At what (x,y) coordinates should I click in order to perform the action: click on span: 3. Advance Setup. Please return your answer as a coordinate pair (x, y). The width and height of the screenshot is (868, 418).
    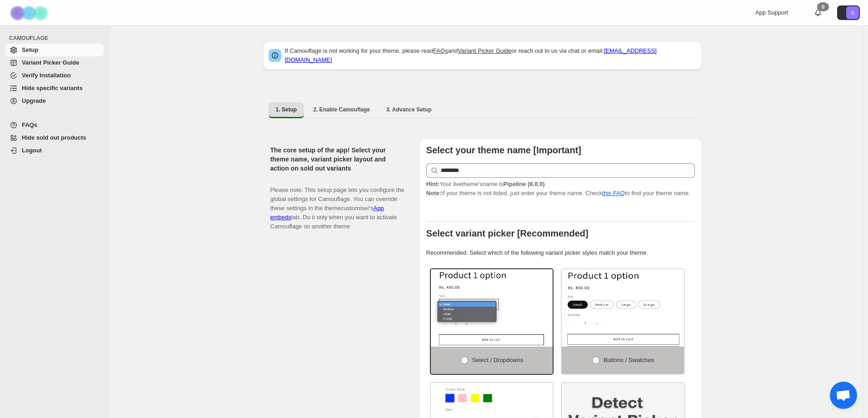
    Looking at the image, I should click on (409, 110).